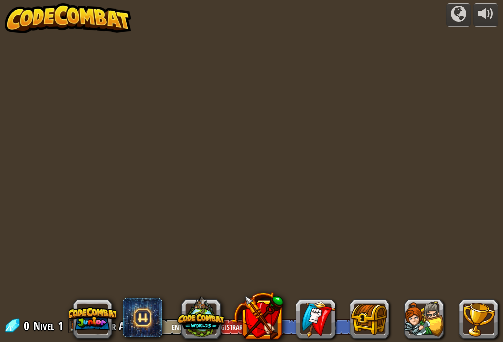 This screenshot has height=342, width=503. What do you see at coordinates (43, 326) in the screenshot?
I see `span: Nivel` at bounding box center [43, 326].